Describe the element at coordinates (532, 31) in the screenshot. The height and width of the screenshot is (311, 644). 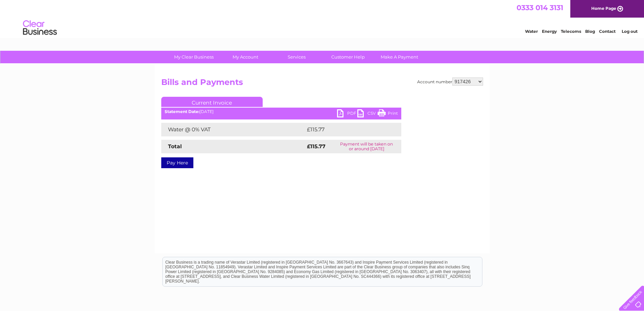
I see `a: Water` at that location.